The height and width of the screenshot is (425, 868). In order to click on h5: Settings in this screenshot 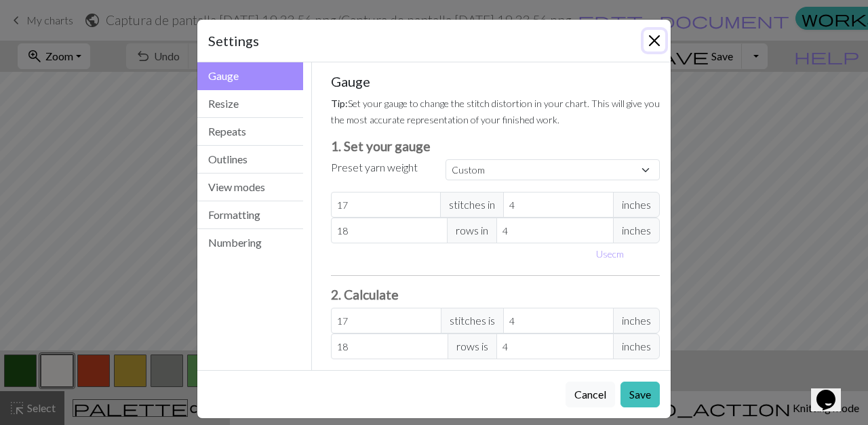, I will do `click(233, 40)`.